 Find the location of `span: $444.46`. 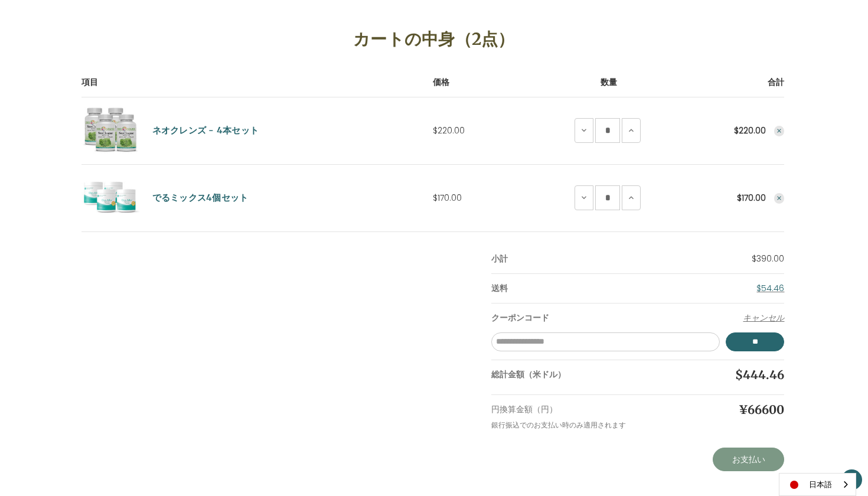

span: $444.46 is located at coordinates (760, 374).